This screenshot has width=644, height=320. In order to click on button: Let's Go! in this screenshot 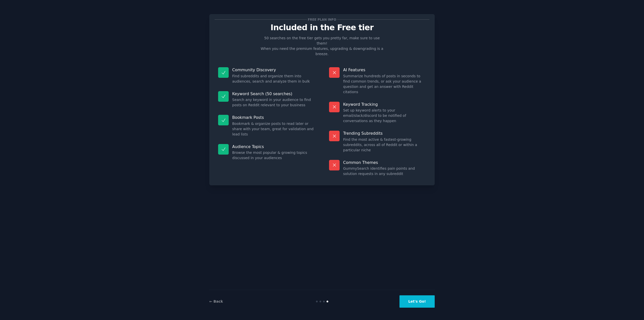, I will do `click(417, 301)`.